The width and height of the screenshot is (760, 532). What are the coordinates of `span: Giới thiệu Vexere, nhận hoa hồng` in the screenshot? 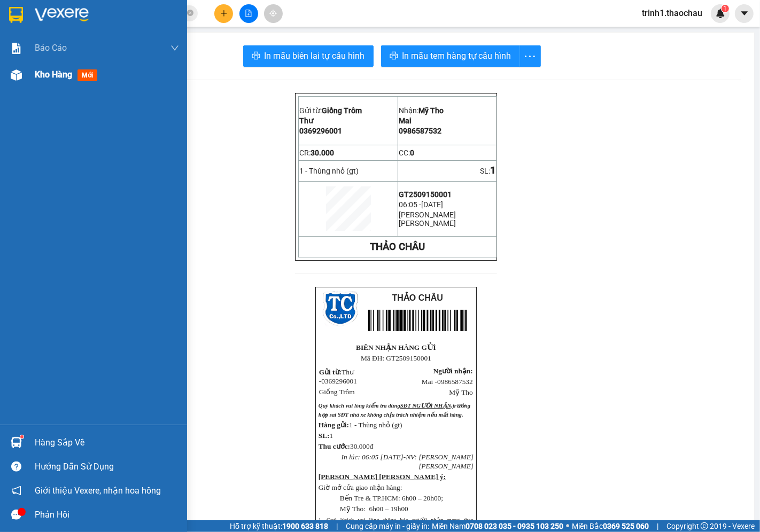 It's located at (98, 490).